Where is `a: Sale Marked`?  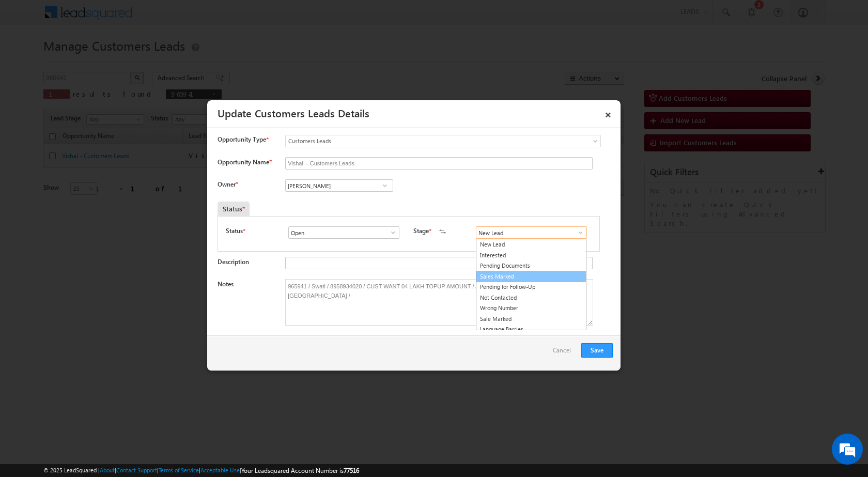
a: Sale Marked is located at coordinates (531, 319).